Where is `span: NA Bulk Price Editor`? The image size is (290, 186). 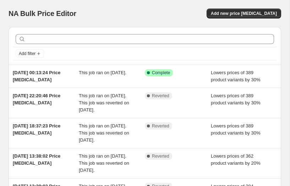
span: NA Bulk Price Editor is located at coordinates (42, 13).